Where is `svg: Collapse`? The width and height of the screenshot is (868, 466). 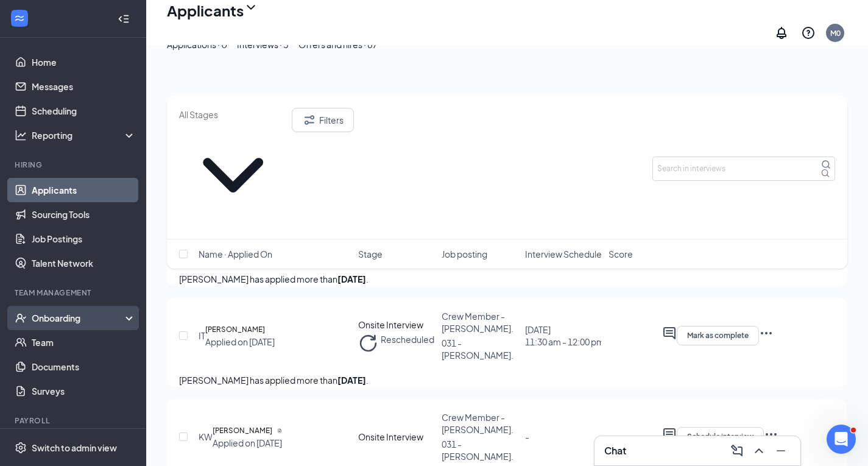 svg: Collapse is located at coordinates (123, 19).